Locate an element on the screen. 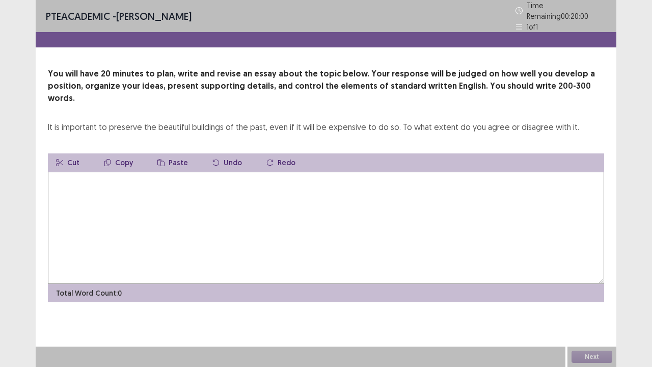 Image resolution: width=652 pixels, height=367 pixels. p: You will have 20 minutes to plan, write and revise an essay about the topic below. Your response ... is located at coordinates (326, 86).